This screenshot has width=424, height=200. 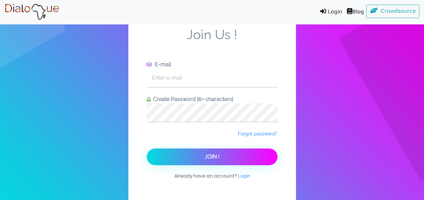 I want to click on span: Create Password [6+ characters], so click(x=192, y=99).